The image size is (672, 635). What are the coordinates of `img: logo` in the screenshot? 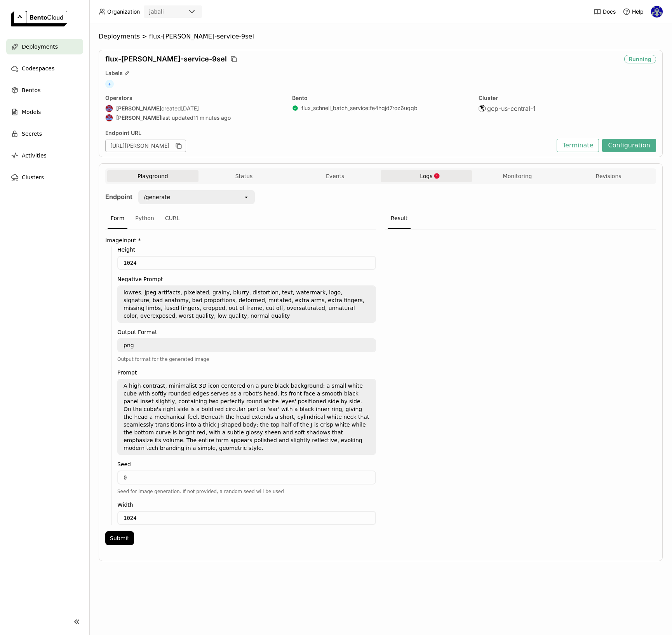 It's located at (39, 19).